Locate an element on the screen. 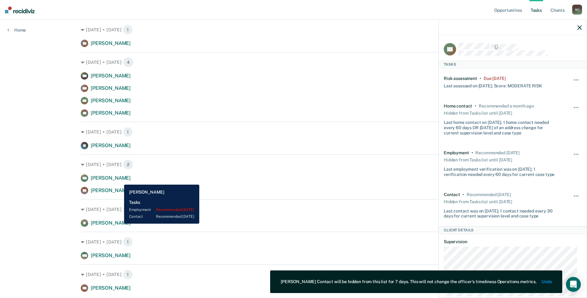 Image resolution: width=587 pixels, height=298 pixels. div: Contact is located at coordinates (452, 194).